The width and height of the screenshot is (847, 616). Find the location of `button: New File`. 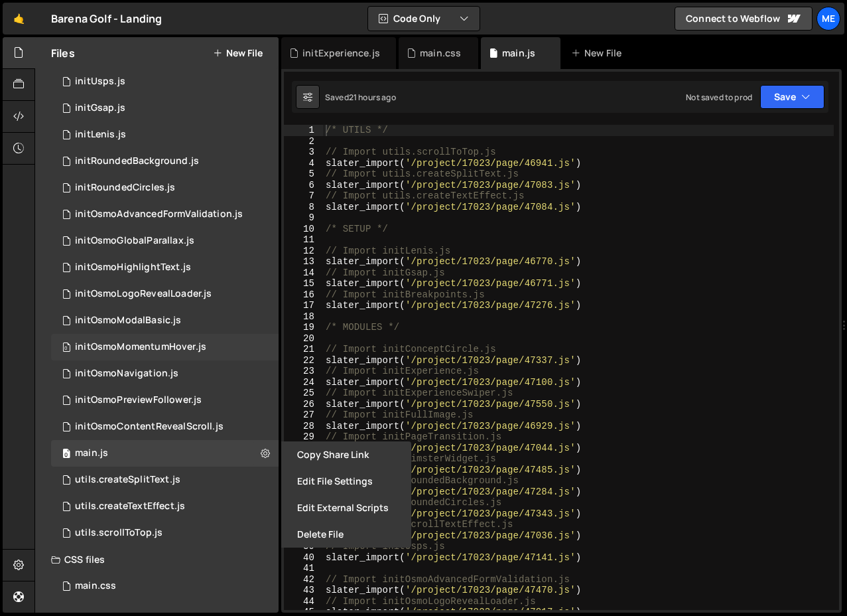

button: New File is located at coordinates (237, 53).